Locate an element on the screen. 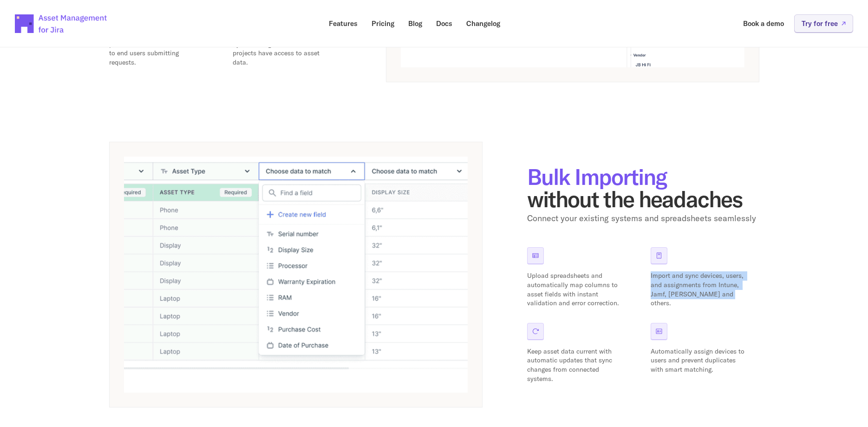 The height and width of the screenshot is (427, 868). a: Blog is located at coordinates (416, 23).